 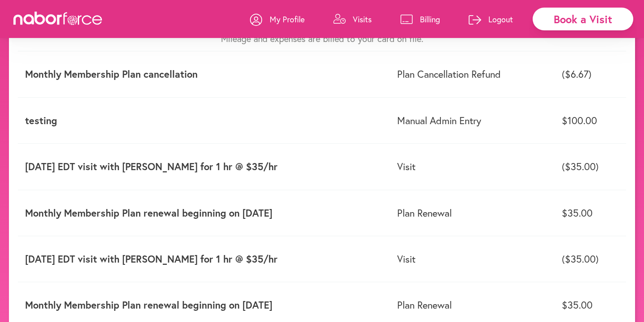 I want to click on p: This shows all usage of gift cards, spending against monthly plans, and any credits from Naborfor..., so click(x=322, y=34).